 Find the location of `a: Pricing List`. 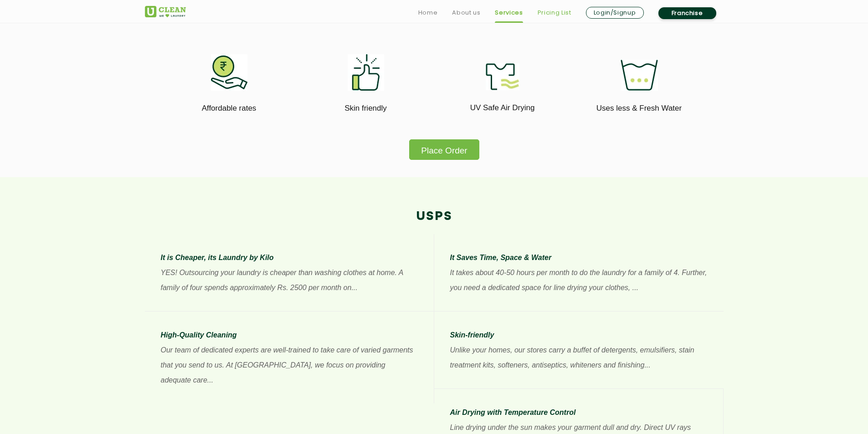

a: Pricing List is located at coordinates (555, 13).